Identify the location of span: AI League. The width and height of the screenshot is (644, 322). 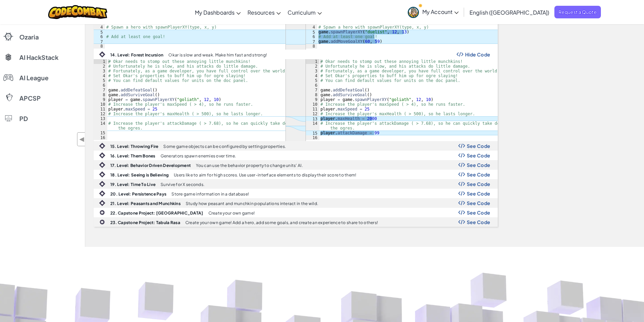
(34, 78).